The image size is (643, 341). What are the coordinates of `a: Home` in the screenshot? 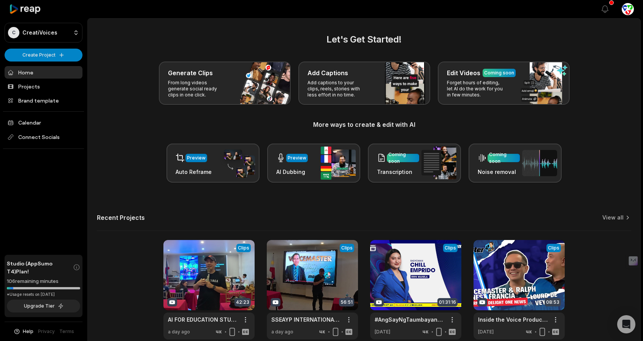 It's located at (43, 72).